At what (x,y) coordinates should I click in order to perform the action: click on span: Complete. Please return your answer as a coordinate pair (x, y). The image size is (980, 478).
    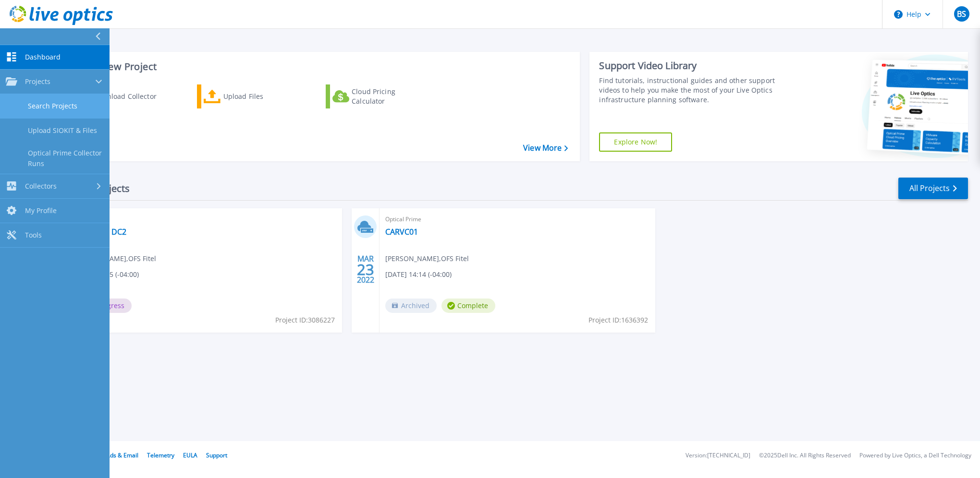
    Looking at the image, I should click on (468, 305).